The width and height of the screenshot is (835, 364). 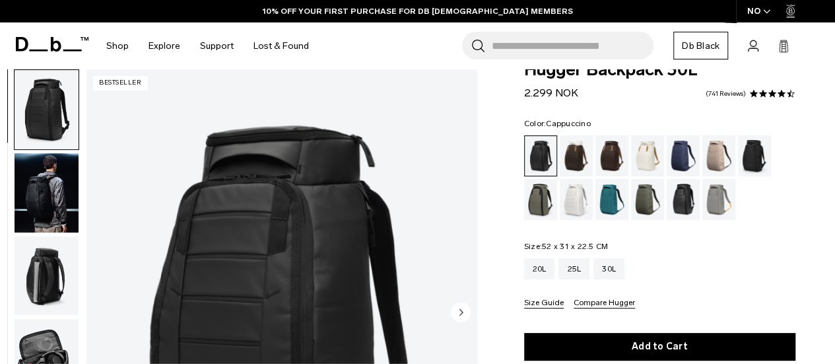 I want to click on legend: Size:, so click(x=566, y=246).